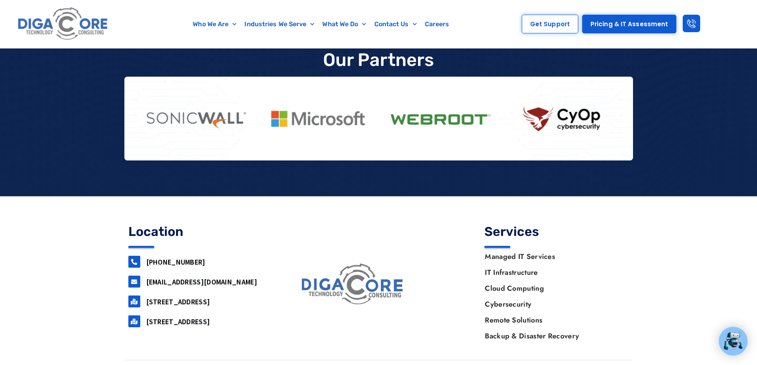 The width and height of the screenshot is (757, 365). Describe the element at coordinates (550, 24) in the screenshot. I see `span: Get Support` at that location.